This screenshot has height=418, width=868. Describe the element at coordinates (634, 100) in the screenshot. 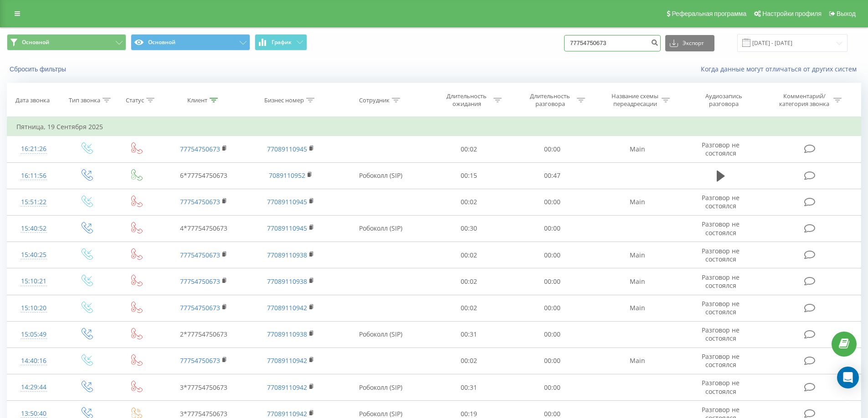

I see `div: Название схемы переадресации` at that location.